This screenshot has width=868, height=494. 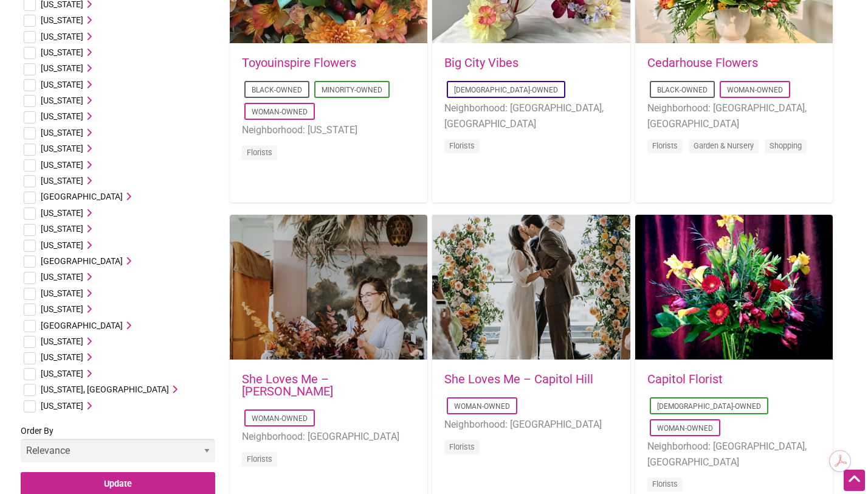 What do you see at coordinates (854, 480) in the screenshot?
I see `div: Scroll Back to Top` at bounding box center [854, 480].